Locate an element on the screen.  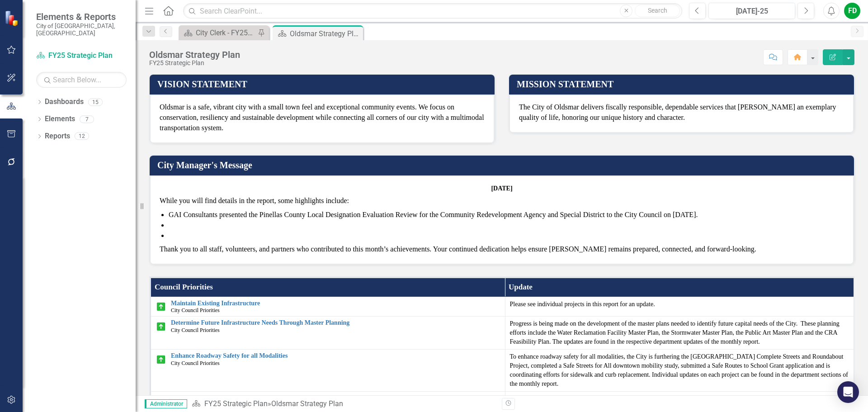
button: FD is located at coordinates (852, 11).